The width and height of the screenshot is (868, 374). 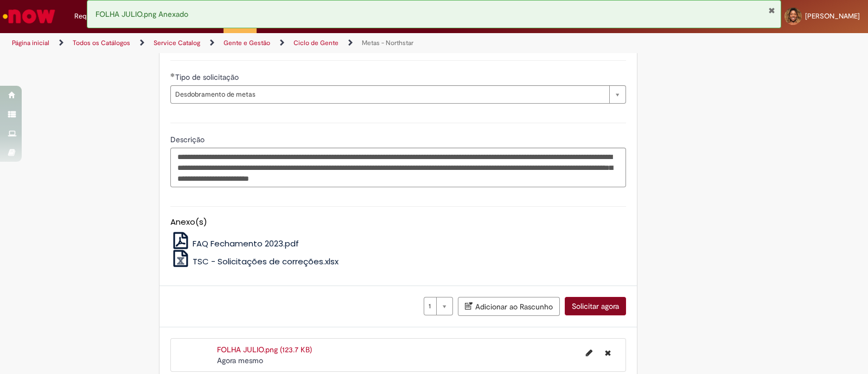 What do you see at coordinates (208, 77) in the screenshot?
I see `span: Tipo de solicitação` at bounding box center [208, 77].